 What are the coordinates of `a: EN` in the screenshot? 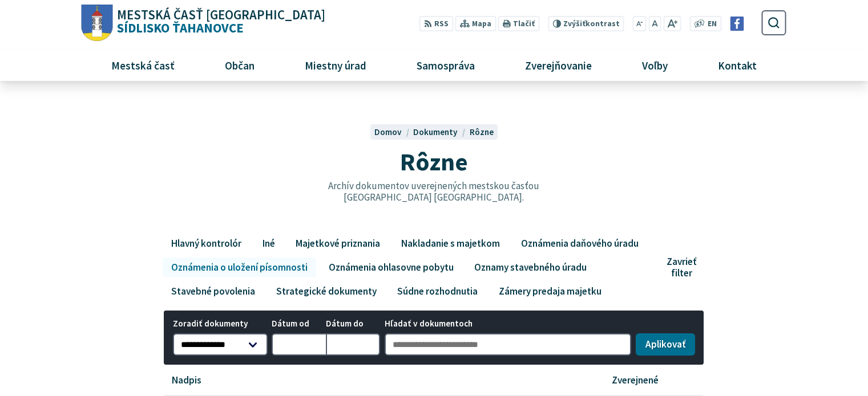 It's located at (712, 24).